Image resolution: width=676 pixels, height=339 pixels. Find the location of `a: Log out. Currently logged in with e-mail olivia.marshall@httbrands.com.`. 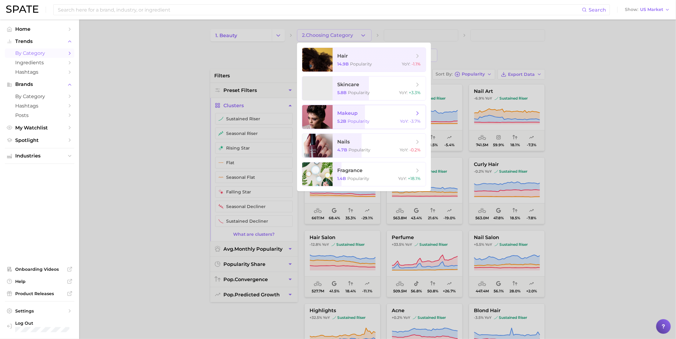

a: Log out. Currently logged in with e-mail olivia.marshall@httbrands.com. is located at coordinates (40, 326).